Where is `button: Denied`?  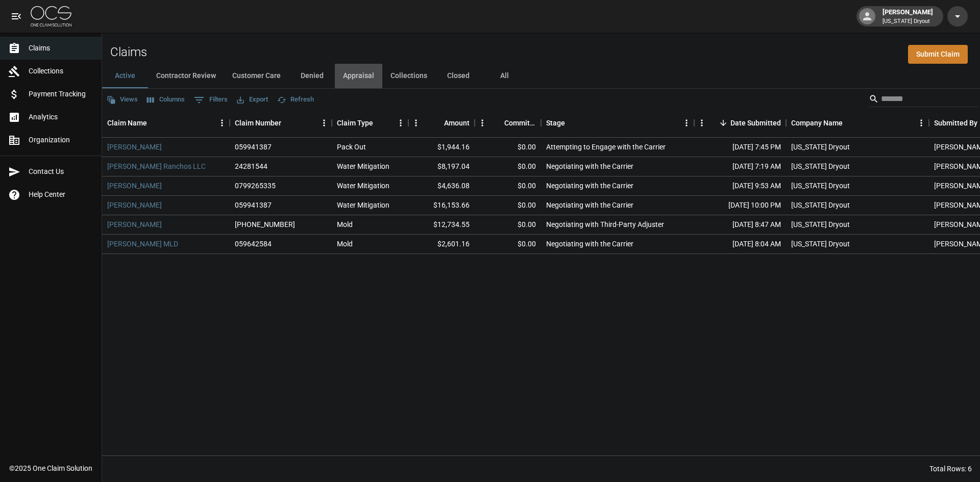 button: Denied is located at coordinates (312, 76).